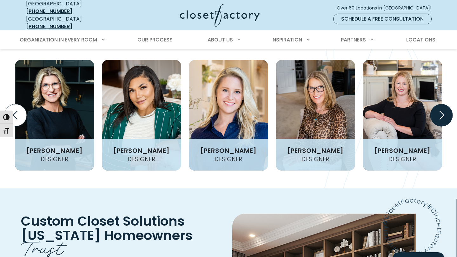  I want to click on img: Closet Factory Denver Dana Smith, so click(402, 115).